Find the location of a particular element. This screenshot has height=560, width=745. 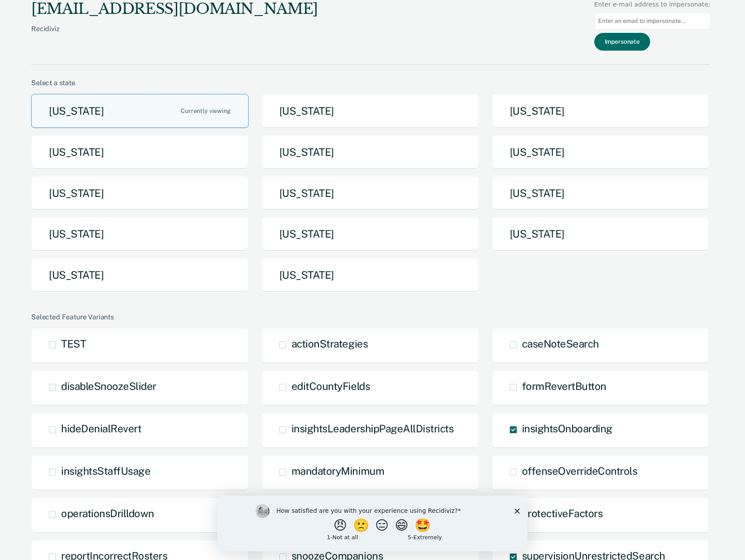

button: 1 is located at coordinates (124, 29).